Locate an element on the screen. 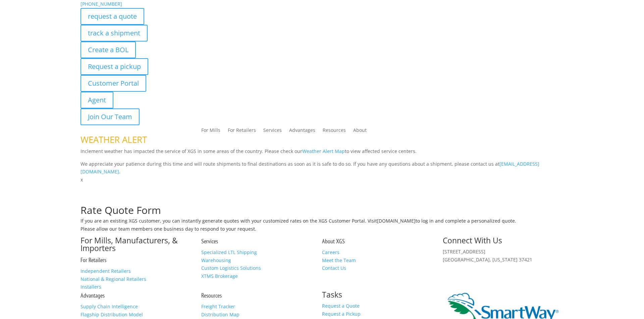 The width and height of the screenshot is (644, 319). p: Inclement weather has impacted the service of XGS in some areas of the country. Please check our ... is located at coordinates (322, 154).